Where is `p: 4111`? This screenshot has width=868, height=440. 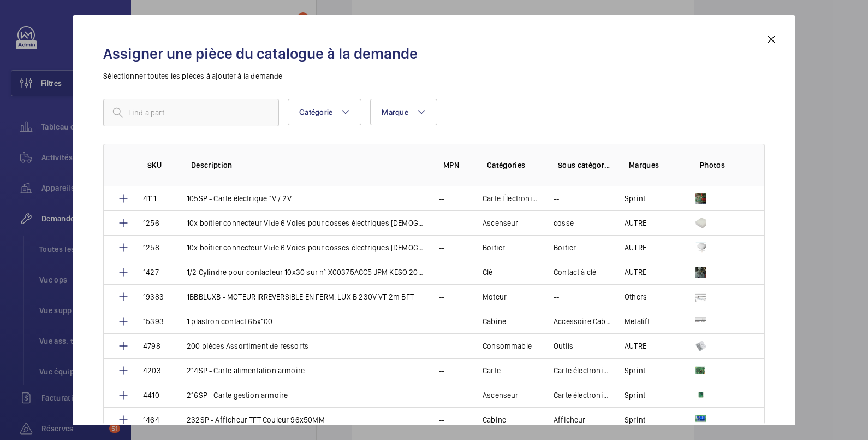 p: 4111 is located at coordinates (149, 198).